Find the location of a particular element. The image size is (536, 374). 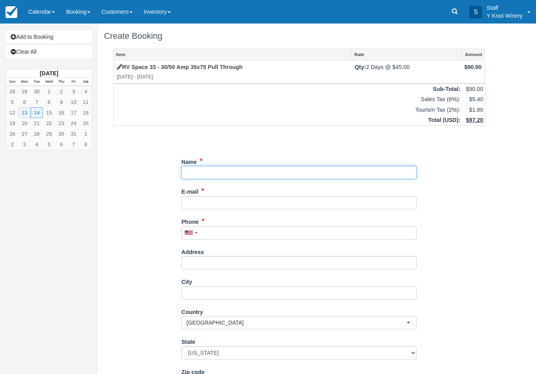

a: 21 is located at coordinates (36, 123).